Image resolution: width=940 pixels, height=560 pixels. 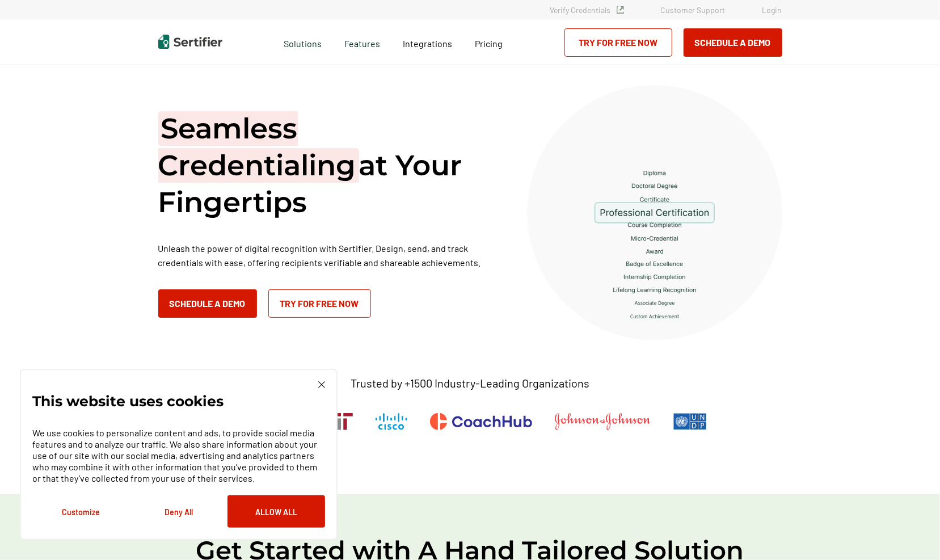 What do you see at coordinates (620, 10) in the screenshot?
I see `img: Verified` at bounding box center [620, 10].